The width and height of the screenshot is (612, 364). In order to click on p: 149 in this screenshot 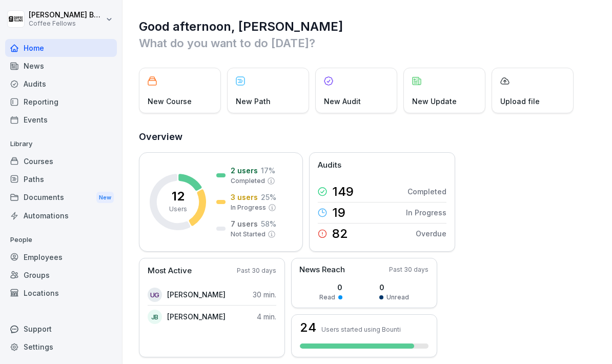, I will do `click(343, 192)`.